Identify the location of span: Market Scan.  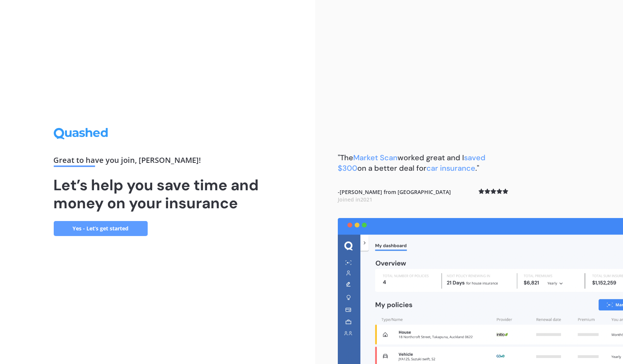
(375, 158).